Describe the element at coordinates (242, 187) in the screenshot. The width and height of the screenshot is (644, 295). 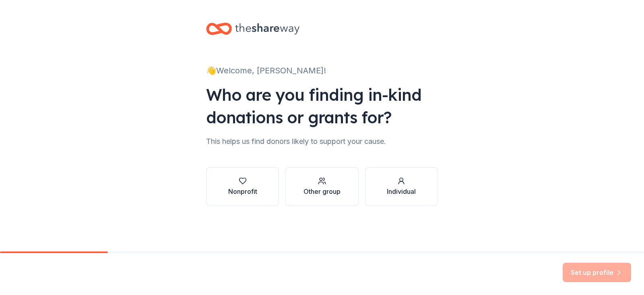
I see `button: Nonprofit` at that location.